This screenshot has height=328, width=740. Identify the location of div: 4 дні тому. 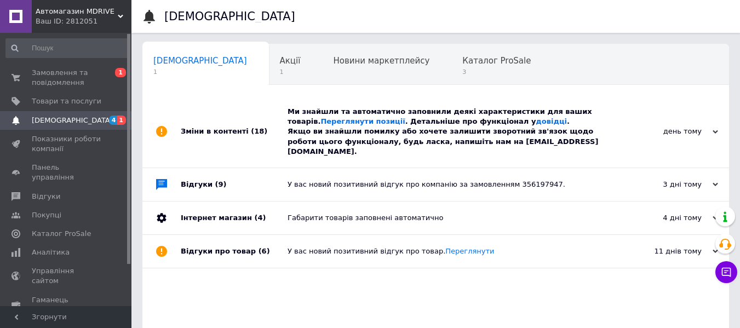
(663, 218).